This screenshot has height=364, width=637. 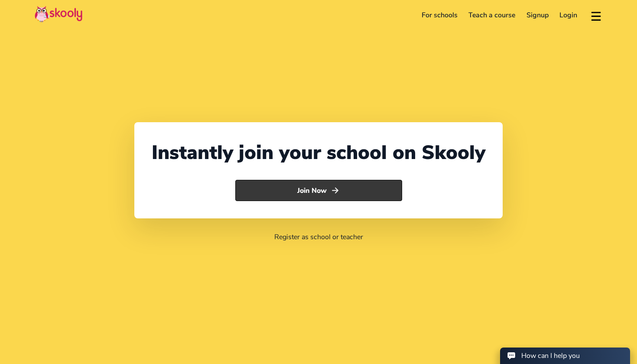 What do you see at coordinates (318, 190) in the screenshot?
I see `button: Join Nowarrow forward outline` at bounding box center [318, 190].